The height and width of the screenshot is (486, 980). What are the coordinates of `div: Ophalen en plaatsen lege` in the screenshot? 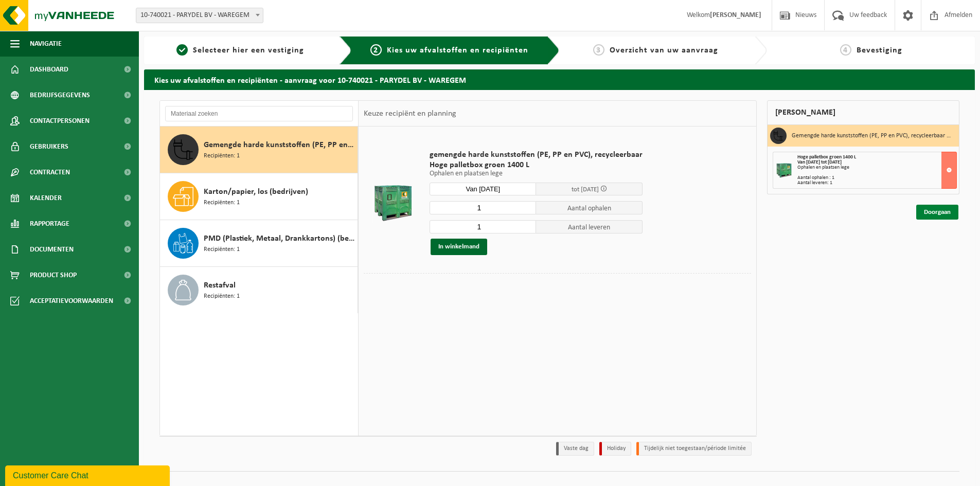 It's located at (877, 168).